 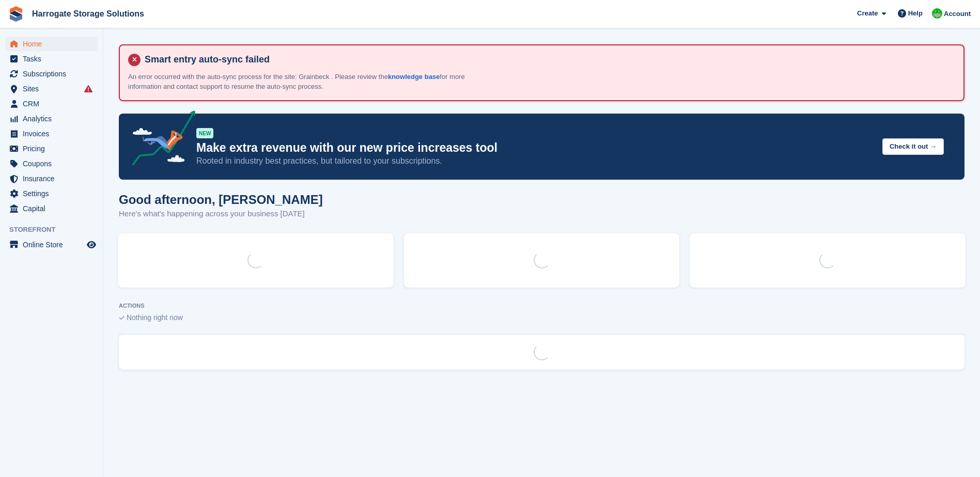 I want to click on span: Coupons, so click(x=54, y=164).